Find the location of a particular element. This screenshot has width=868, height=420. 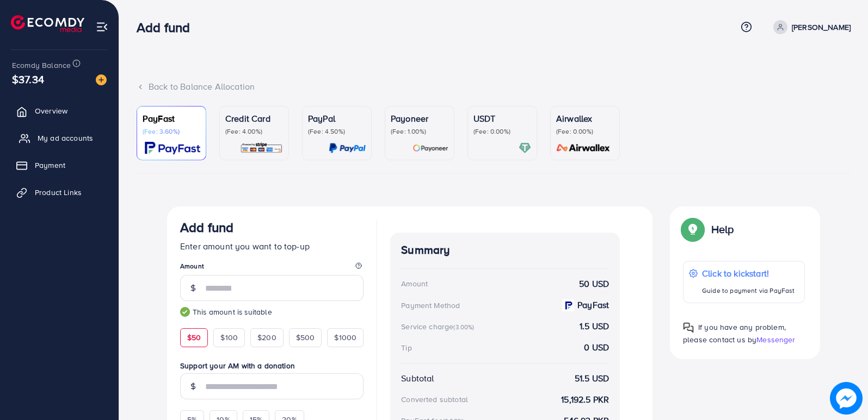

p: (Fee: 4.00%) is located at coordinates (254, 132).